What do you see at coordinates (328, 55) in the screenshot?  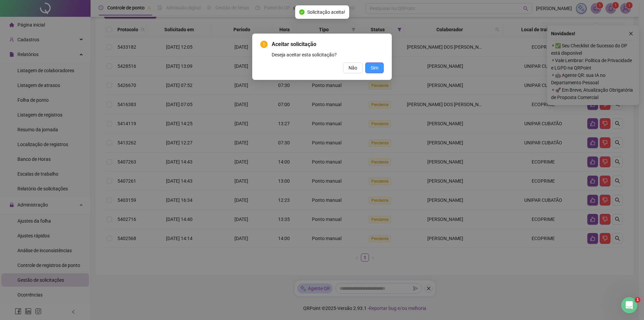 I see `div: Deseja aceitar esta solicitação?` at bounding box center [328, 55].